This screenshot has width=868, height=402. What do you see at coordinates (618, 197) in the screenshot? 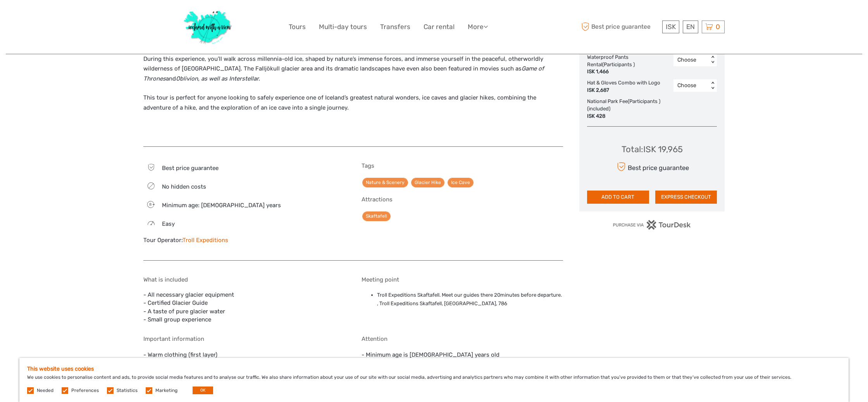
I see `button: ADD TO CART` at bounding box center [618, 197].